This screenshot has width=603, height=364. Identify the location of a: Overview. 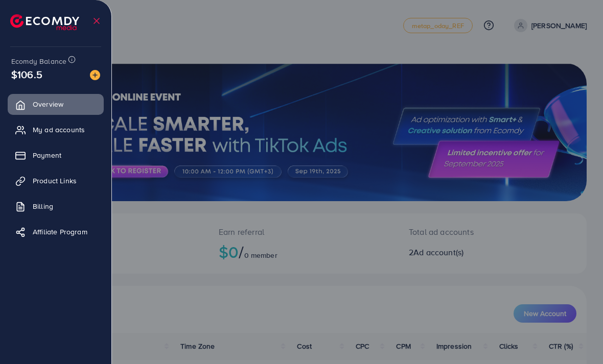
(56, 104).